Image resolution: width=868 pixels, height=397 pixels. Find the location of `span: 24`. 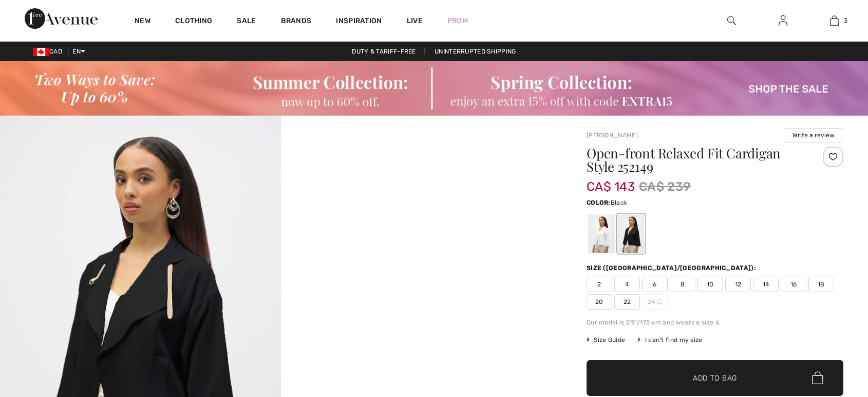

span: 24 is located at coordinates (655, 302).